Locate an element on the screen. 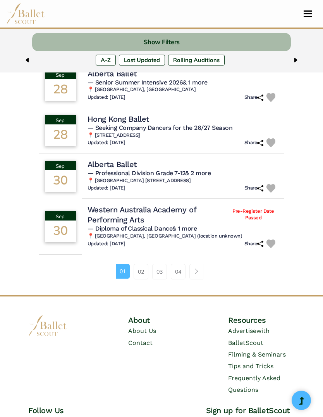 The width and height of the screenshot is (323, 417). h4: Follow Us is located at coordinates (72, 410).